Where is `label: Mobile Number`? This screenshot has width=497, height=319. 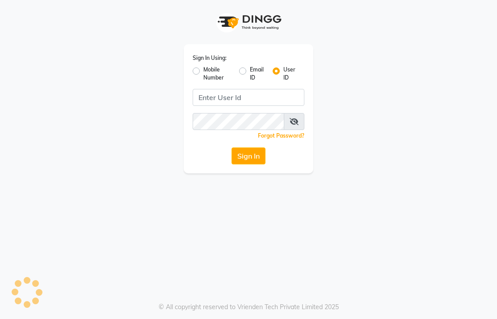
label: Mobile Number is located at coordinates (218, 74).